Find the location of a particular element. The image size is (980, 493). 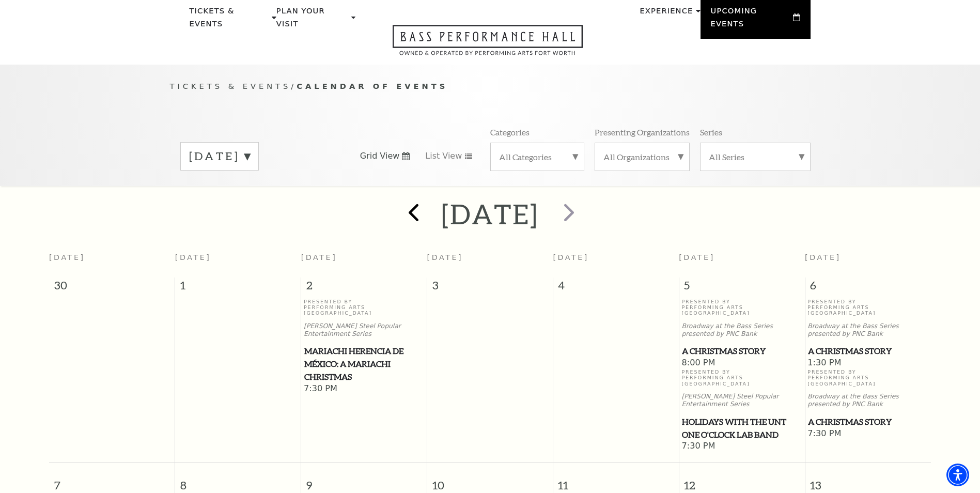

label: All Series is located at coordinates (755, 156).